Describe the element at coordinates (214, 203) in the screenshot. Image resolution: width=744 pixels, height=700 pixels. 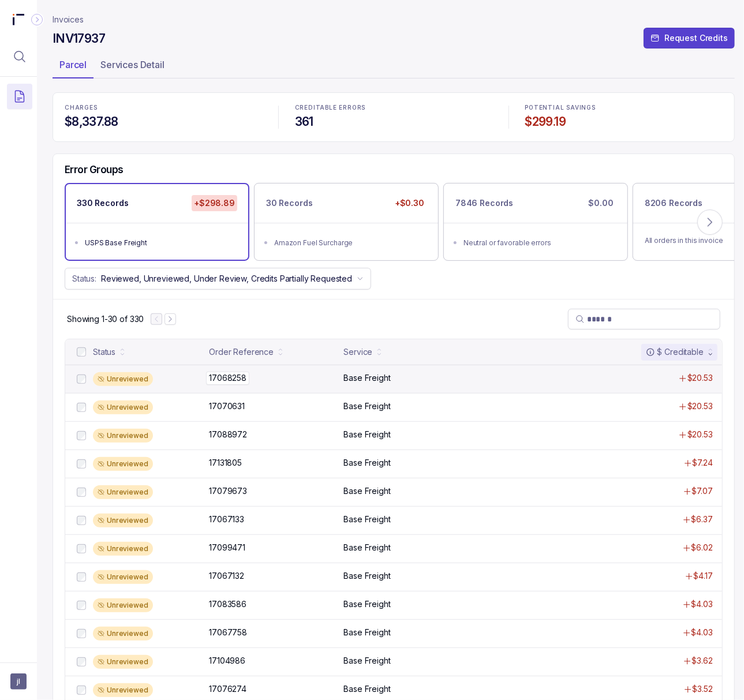
I see `p: +$298.89` at that location.